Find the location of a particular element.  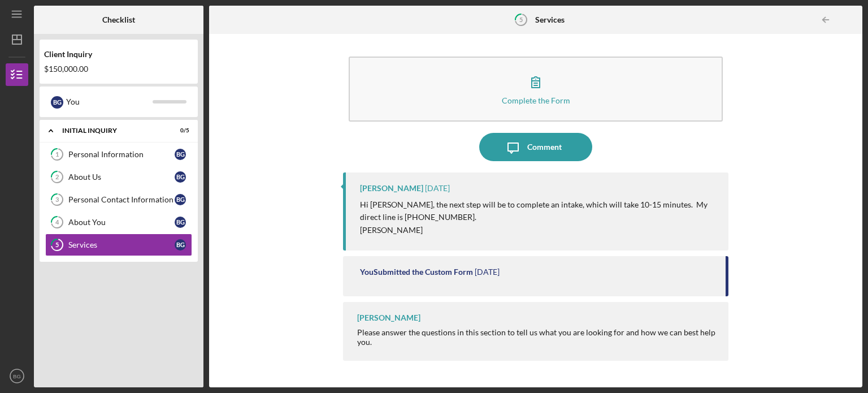

a: 5ServicesBG is located at coordinates (119, 245).